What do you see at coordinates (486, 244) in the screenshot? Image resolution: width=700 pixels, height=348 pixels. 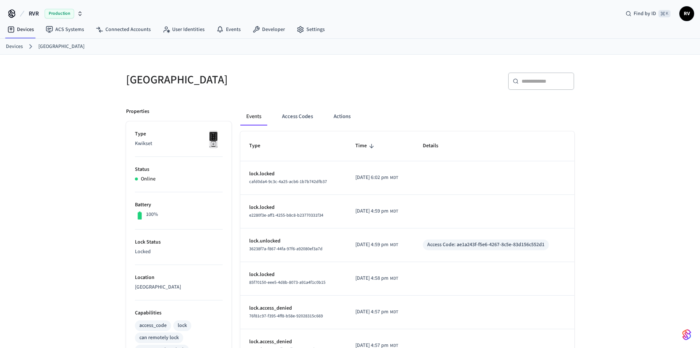 I see `div: Access Code: ae1a243f-f5e6-4267-8c5e-83d156c552d1` at bounding box center [486, 244].